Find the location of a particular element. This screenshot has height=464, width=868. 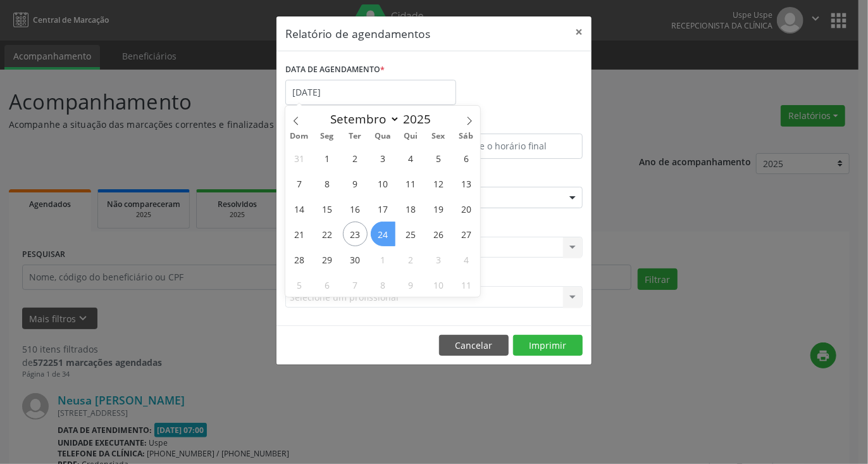

input: Year is located at coordinates (421, 119).